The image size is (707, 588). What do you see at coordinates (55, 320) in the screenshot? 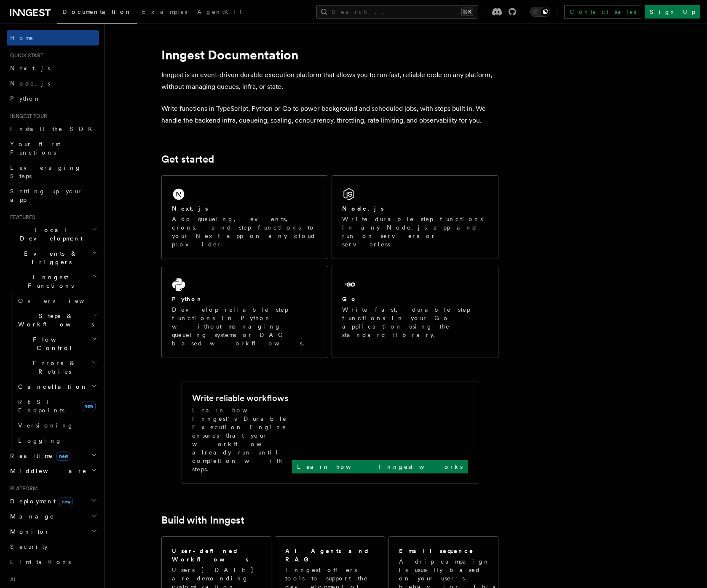
I see `span: Steps & Workflows` at bounding box center [55, 320].